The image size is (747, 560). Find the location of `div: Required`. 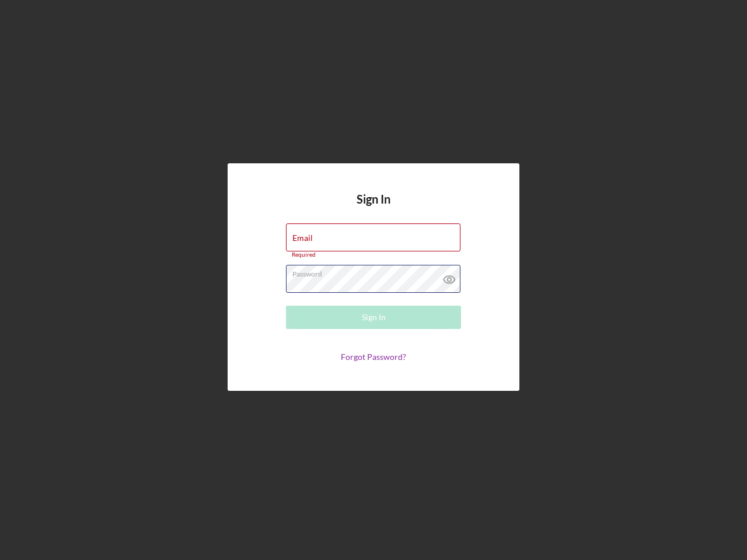

div: Required is located at coordinates (373, 255).